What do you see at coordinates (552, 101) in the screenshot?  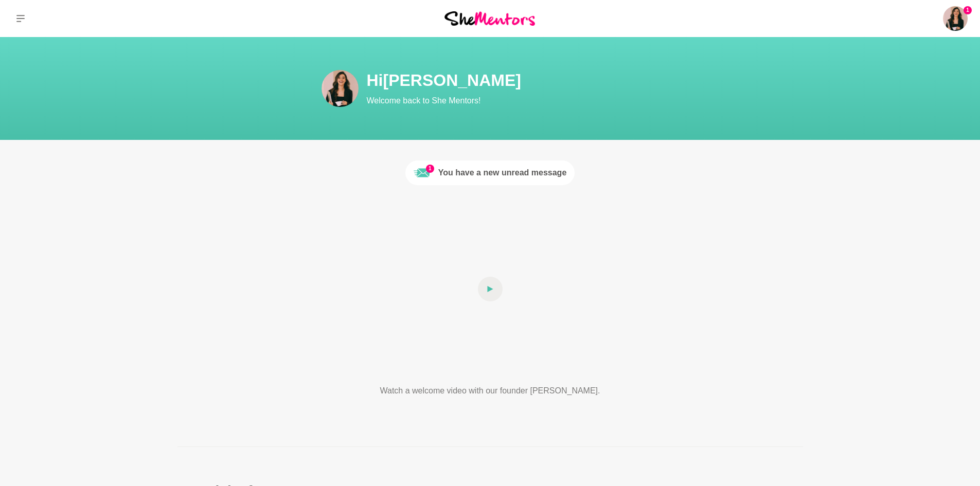 I see `p: Welcome back to She Mentors!` at bounding box center [552, 101].